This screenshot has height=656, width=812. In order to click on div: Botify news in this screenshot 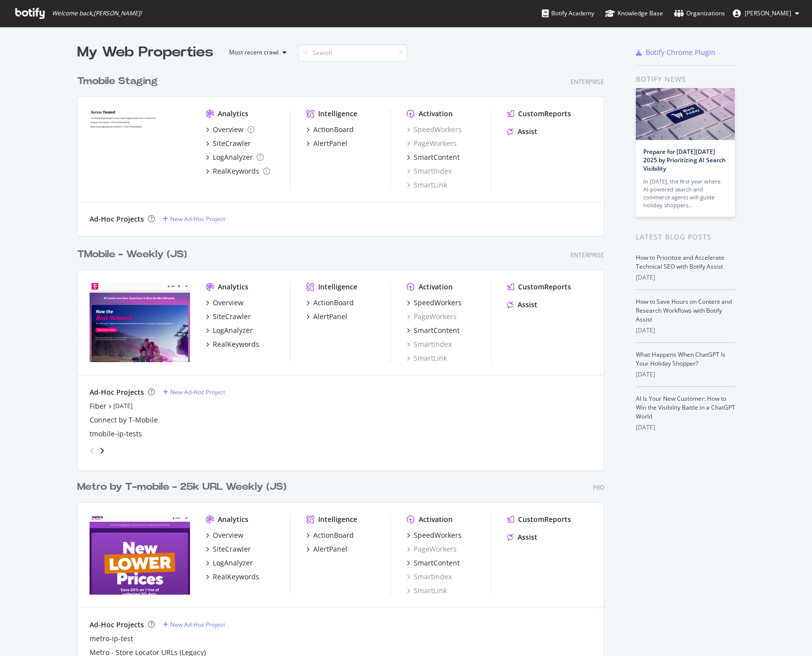, I will do `click(684, 79)`.